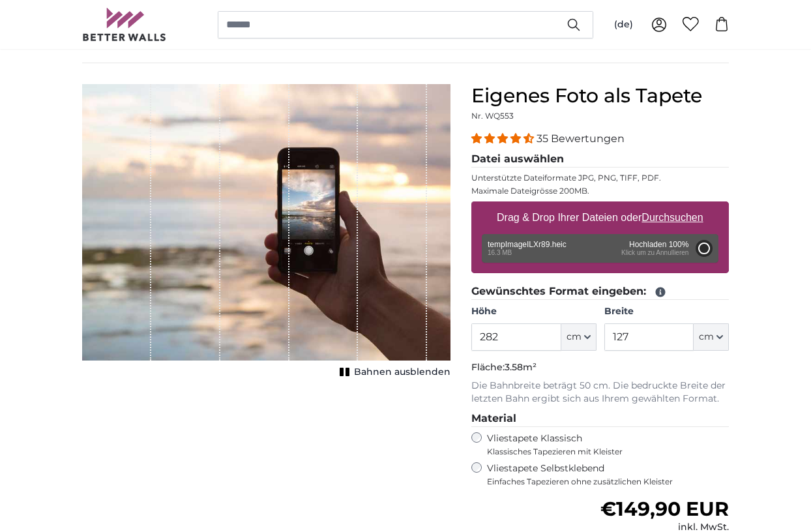  What do you see at coordinates (673, 217) in the screenshot?
I see `u: Durchsuchen` at bounding box center [673, 217].